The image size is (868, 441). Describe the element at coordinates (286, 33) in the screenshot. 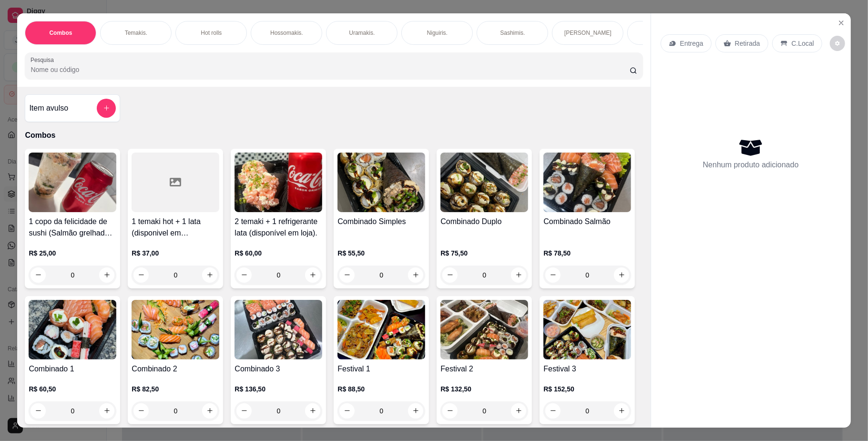

I see `p: Hossomakis.` at that location.